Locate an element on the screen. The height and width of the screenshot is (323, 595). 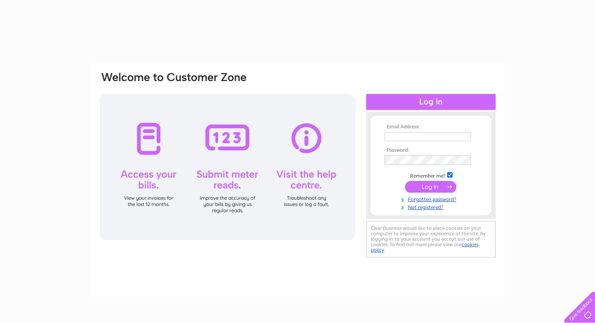
a: Not registered? is located at coordinates (432, 206).